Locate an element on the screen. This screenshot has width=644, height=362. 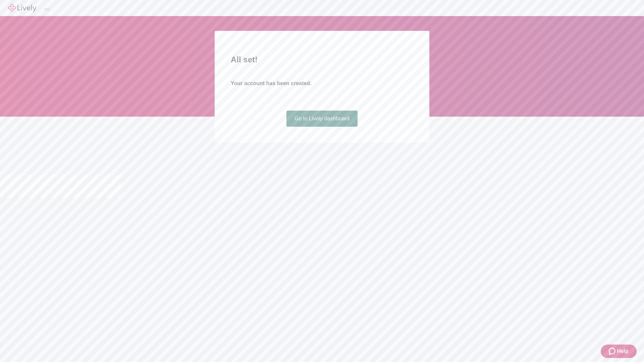
a: Go to Lively dashboard is located at coordinates (322, 119).